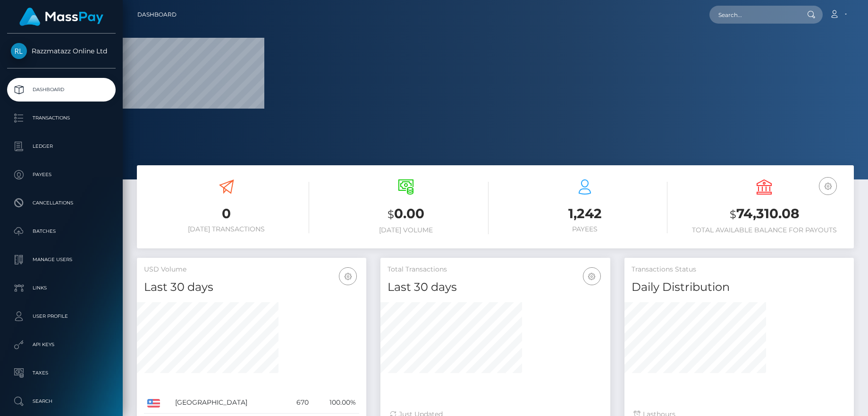 This screenshot has height=416, width=868. What do you see at coordinates (62, 373) in the screenshot?
I see `p: Taxes` at bounding box center [62, 373].